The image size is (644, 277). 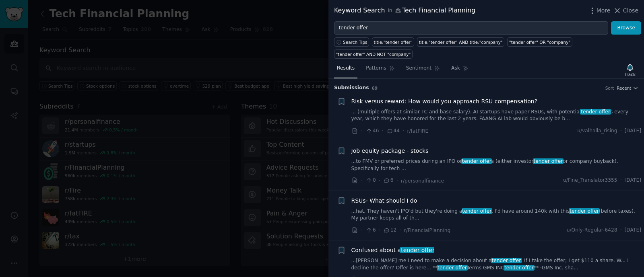 I want to click on a: Risk versus reward: How would you approach RSU compensation?, so click(x=445, y=101).